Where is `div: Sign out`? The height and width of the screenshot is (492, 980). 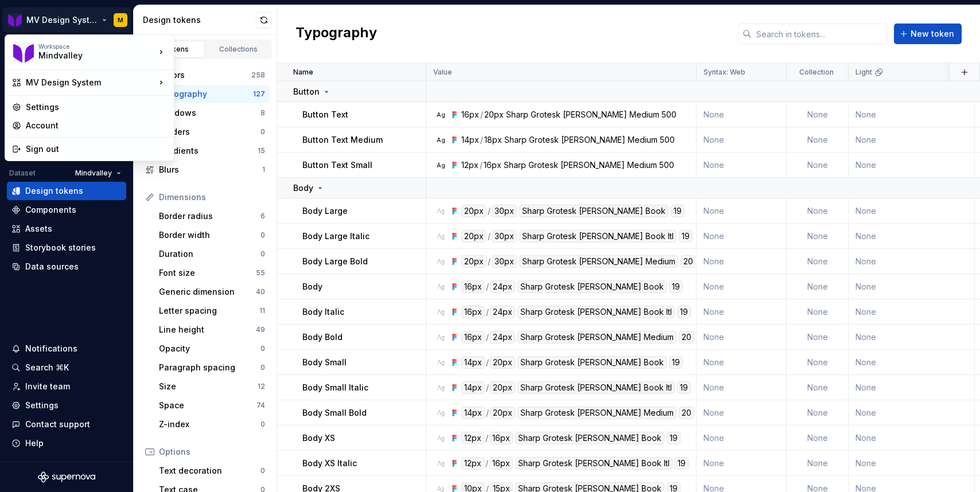 div: Sign out is located at coordinates (97, 149).